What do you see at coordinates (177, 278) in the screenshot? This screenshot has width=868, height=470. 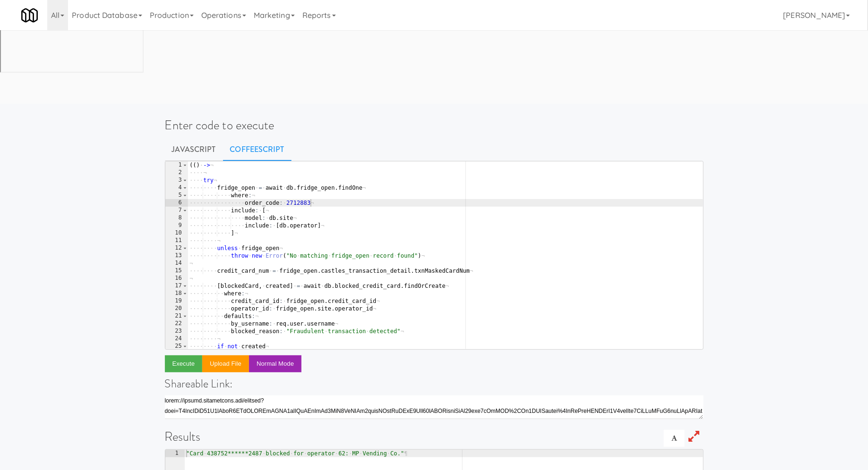 I see `div: 16` at bounding box center [177, 278].